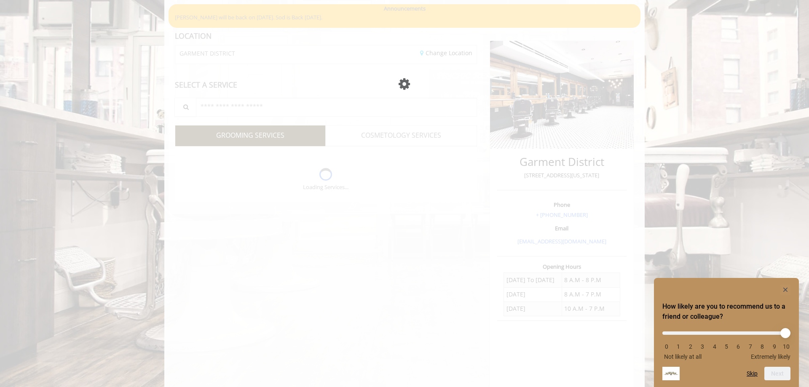 Image resolution: width=809 pixels, height=387 pixels. What do you see at coordinates (678, 347) in the screenshot?
I see `li: 1` at bounding box center [678, 347].